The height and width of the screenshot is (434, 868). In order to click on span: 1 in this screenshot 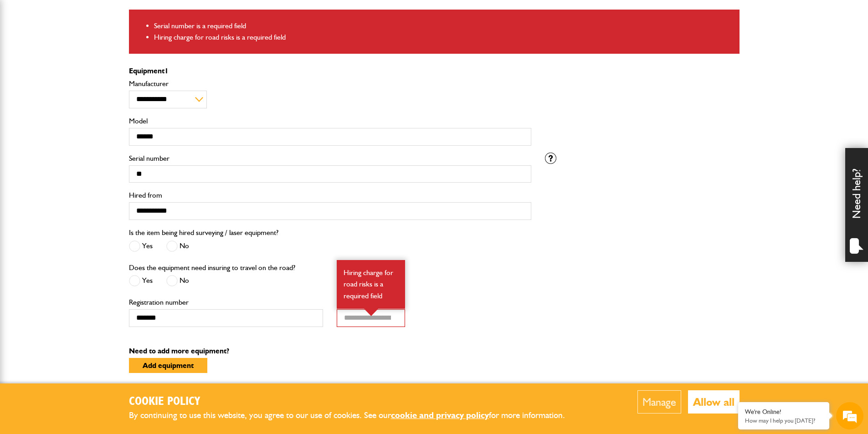, I will do `click(166, 71)`.